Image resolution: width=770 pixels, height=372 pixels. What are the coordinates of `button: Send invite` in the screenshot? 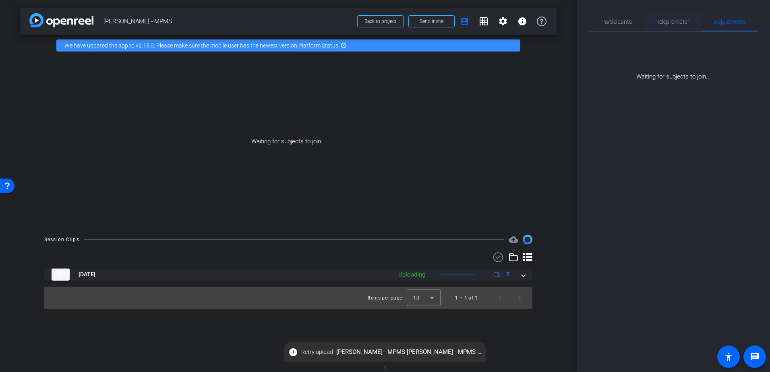 It's located at (431, 21).